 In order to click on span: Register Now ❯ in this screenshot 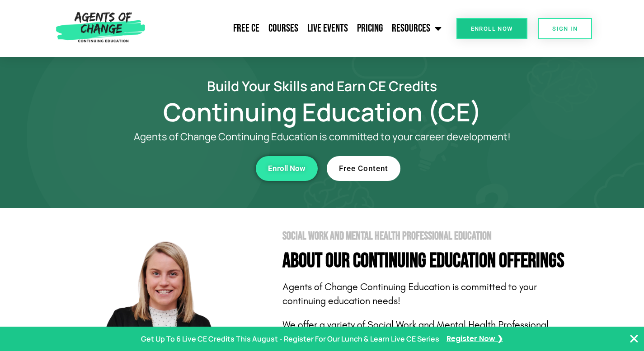, I will do `click(474, 339)`.